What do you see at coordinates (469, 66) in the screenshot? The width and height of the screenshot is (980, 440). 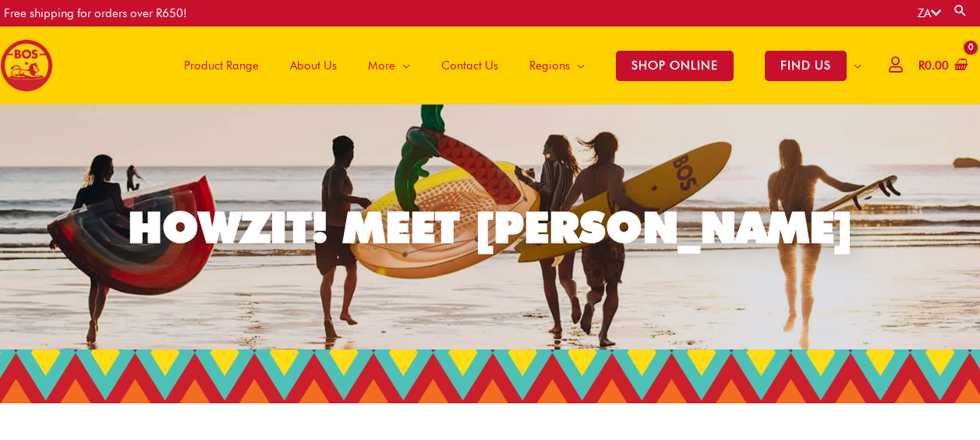 I see `a: Contact Us` at bounding box center [469, 66].